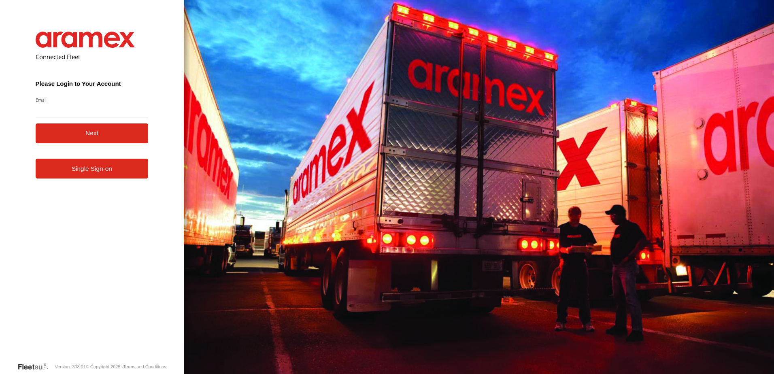 The width and height of the screenshot is (774, 374). I want to click on button: Next, so click(92, 133).